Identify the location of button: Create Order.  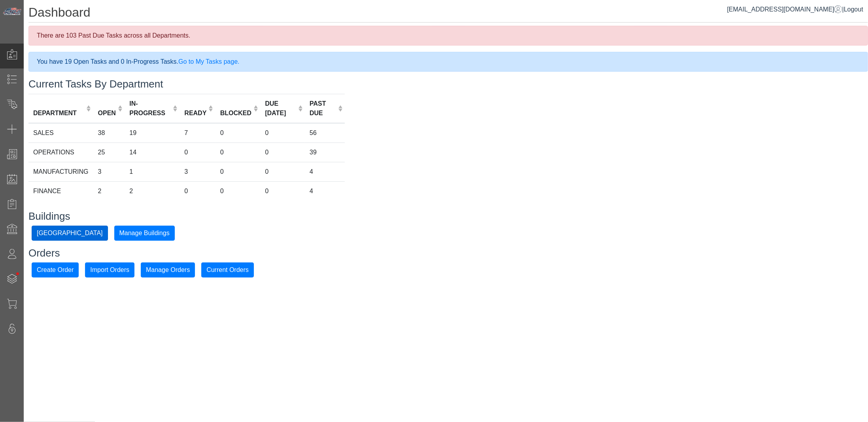
(55, 270).